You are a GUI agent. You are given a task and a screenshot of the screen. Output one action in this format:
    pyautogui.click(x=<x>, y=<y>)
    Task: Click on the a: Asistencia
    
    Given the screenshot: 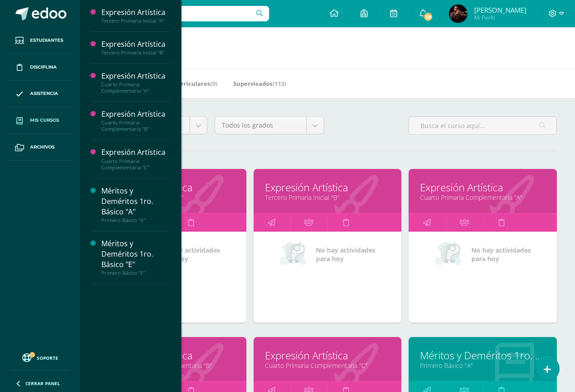 What is the action you would take?
    pyautogui.click(x=40, y=94)
    